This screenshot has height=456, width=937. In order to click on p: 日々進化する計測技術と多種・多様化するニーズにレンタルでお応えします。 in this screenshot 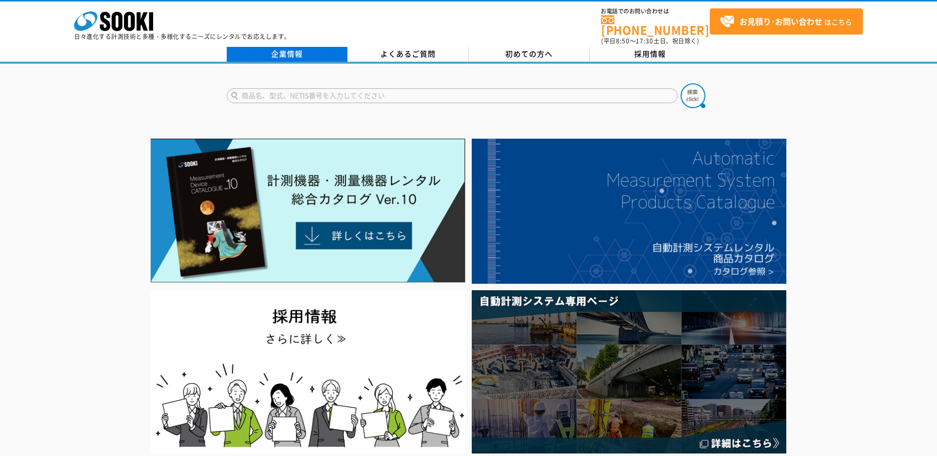, I will do `click(182, 37)`.